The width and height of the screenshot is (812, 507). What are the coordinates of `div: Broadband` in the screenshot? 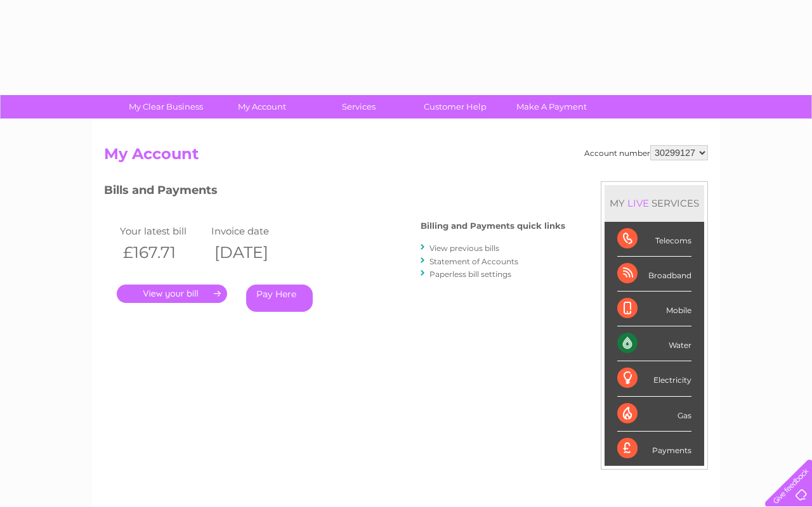 It's located at (654, 274).